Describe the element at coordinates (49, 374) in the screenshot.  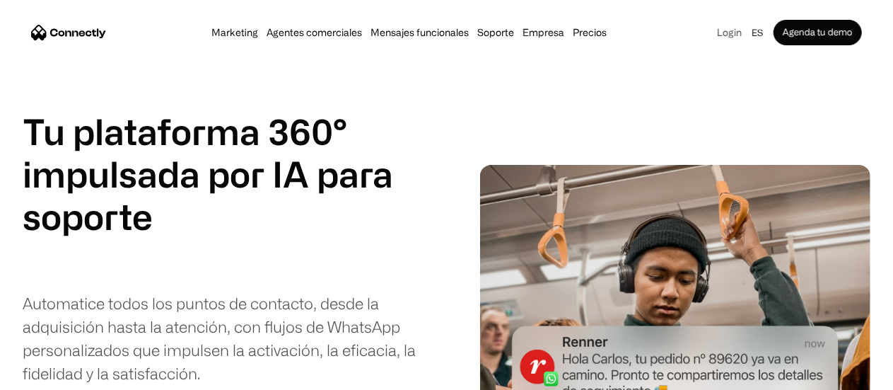
I see `aside: Language selected: Español` at that location.